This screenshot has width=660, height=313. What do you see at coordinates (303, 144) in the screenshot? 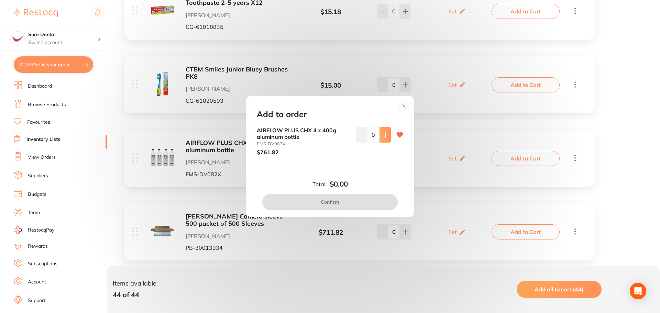
I see `small: EMS-DV082X` at bounding box center [303, 144].